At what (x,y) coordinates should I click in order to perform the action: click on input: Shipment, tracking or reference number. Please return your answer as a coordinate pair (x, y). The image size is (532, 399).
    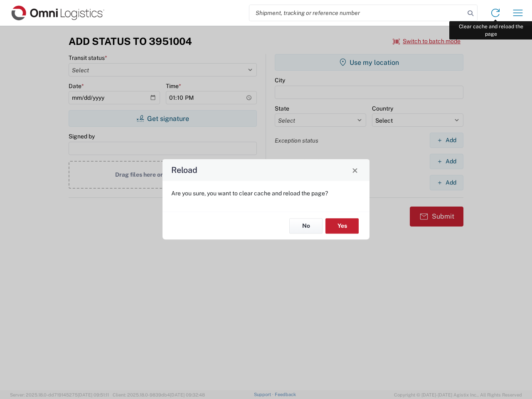
    Looking at the image, I should click on (357, 13).